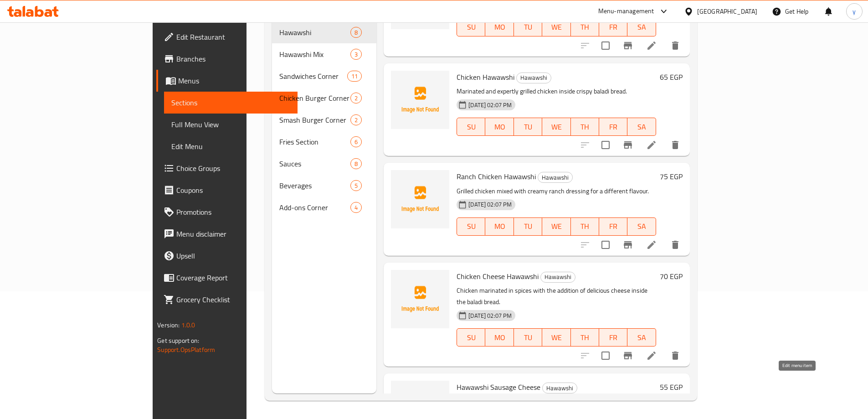 This screenshot has width=868, height=419. I want to click on span: Beverages, so click(315, 186).